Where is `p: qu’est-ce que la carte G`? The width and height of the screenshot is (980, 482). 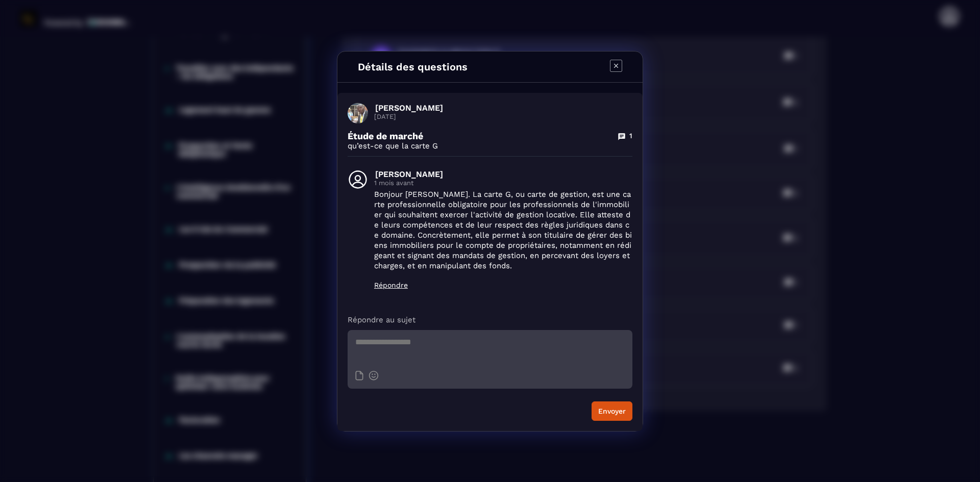
p: qu’est-ce que la carte G is located at coordinates (490, 146).